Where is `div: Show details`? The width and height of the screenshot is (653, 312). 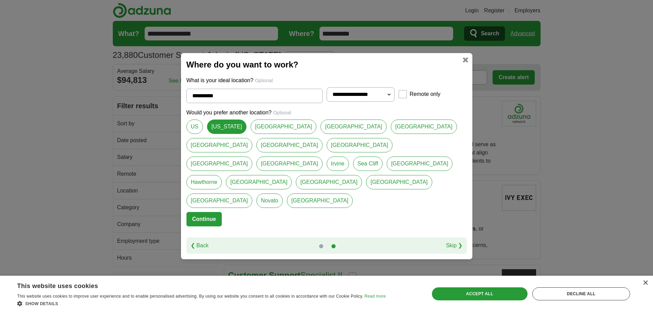
div: Show details is located at coordinates (201, 304).